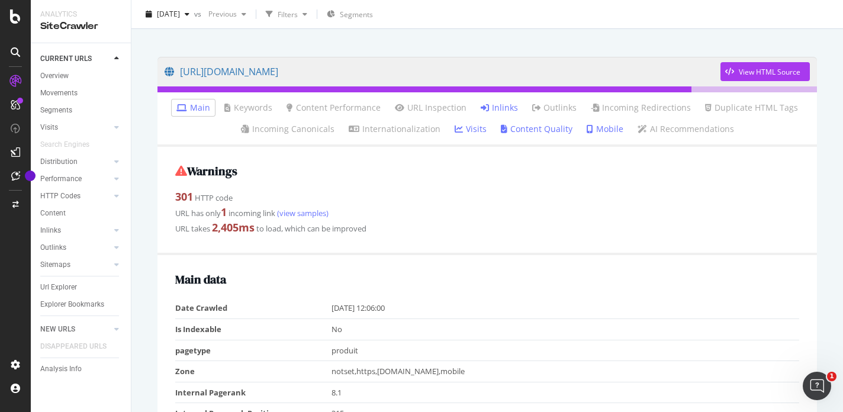 The width and height of the screenshot is (843, 412). Describe the element at coordinates (254, 351) in the screenshot. I see `td: pagetype` at that location.